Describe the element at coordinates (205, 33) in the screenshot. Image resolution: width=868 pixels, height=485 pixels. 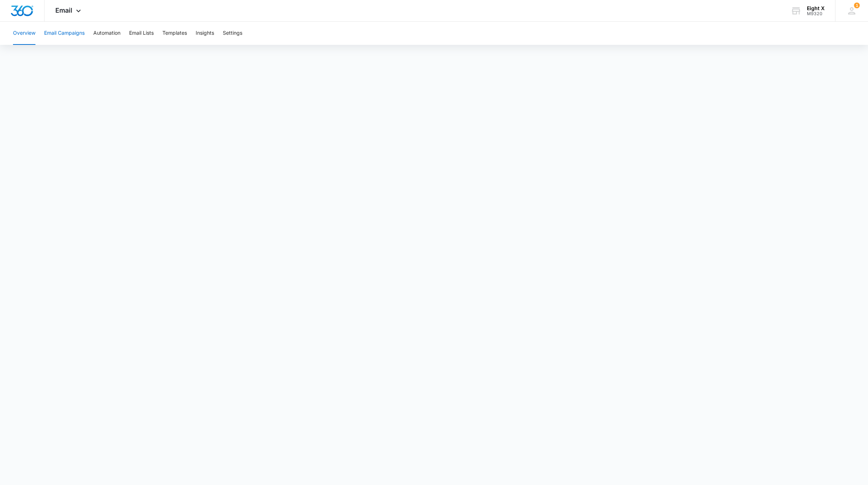
I see `button: Insights` at that location.